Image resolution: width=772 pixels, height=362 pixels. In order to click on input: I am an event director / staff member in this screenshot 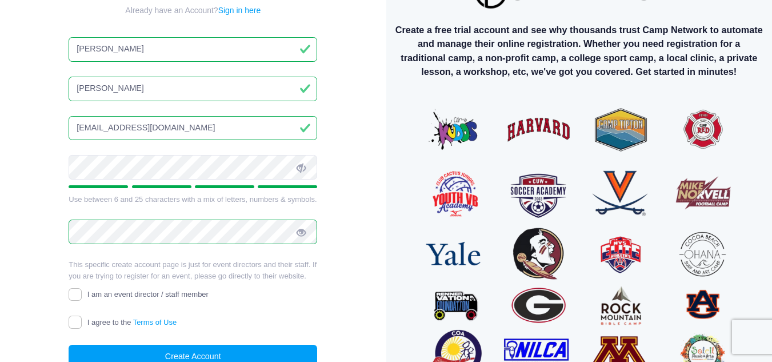, I will do `click(75, 294)`.